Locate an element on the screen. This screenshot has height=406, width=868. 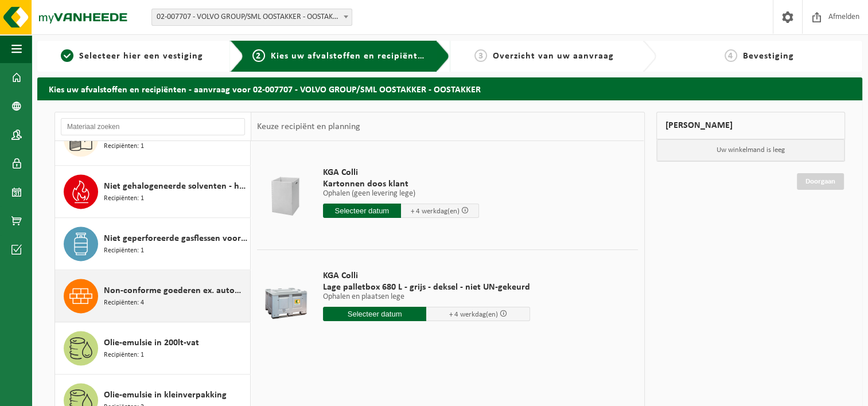
span: 4 is located at coordinates (731, 56).